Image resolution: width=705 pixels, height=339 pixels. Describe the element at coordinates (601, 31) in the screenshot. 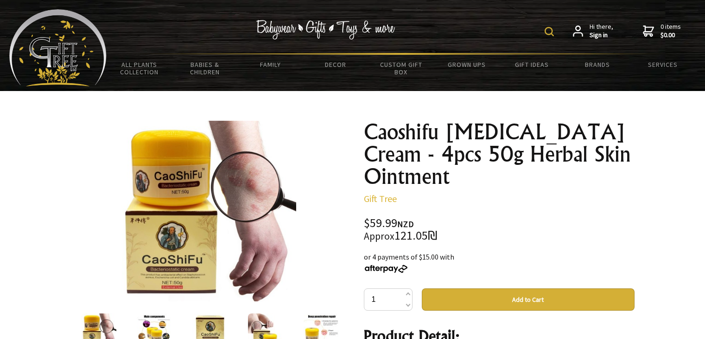

I see `span: Hi there,` at that location.